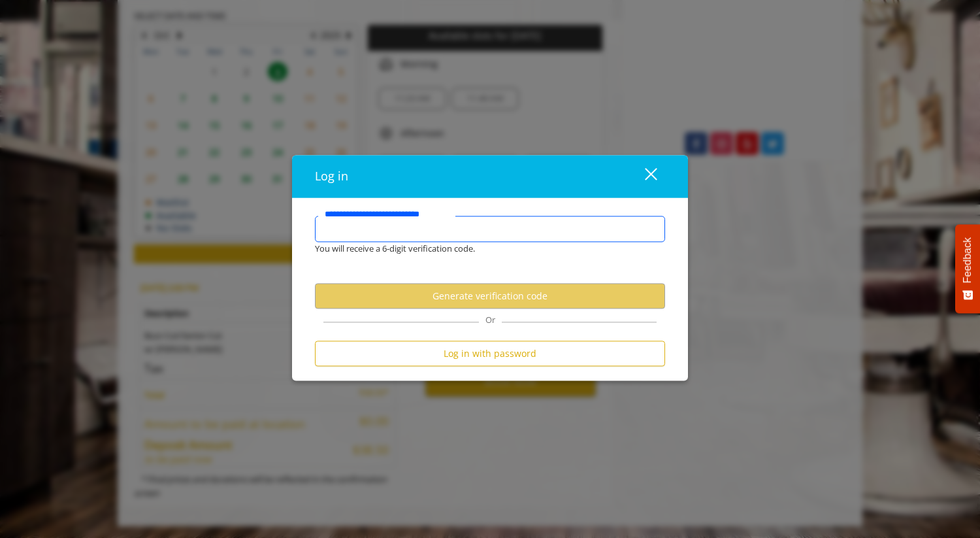 The height and width of the screenshot is (538, 980). Describe the element at coordinates (968, 269) in the screenshot. I see `button: Feedback - Show survey` at that location.